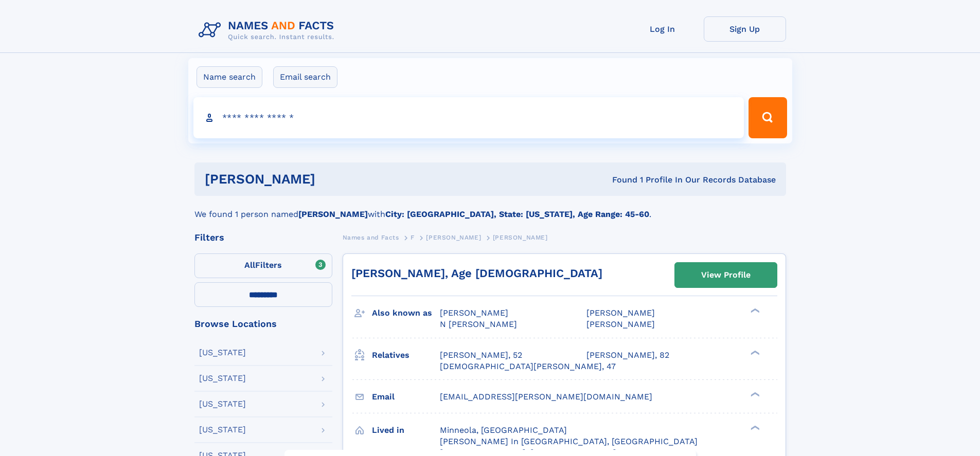  Describe the element at coordinates (768, 118) in the screenshot. I see `button: Search Button` at that location.